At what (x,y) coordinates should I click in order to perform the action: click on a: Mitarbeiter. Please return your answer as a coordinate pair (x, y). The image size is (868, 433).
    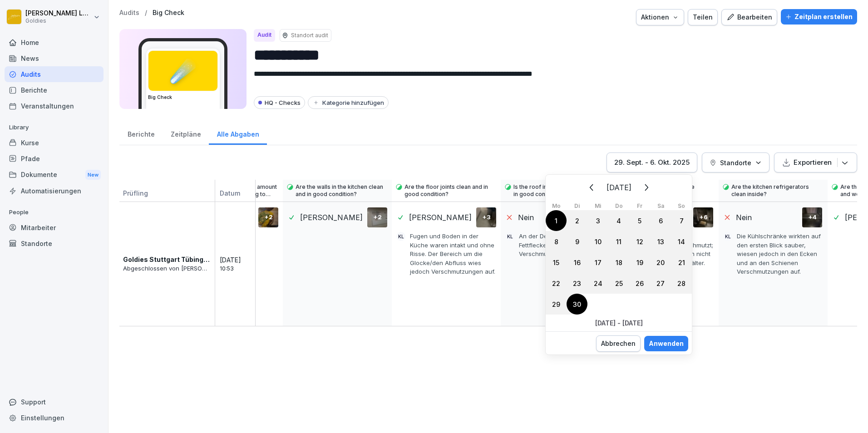
    Looking at the image, I should click on (54, 228).